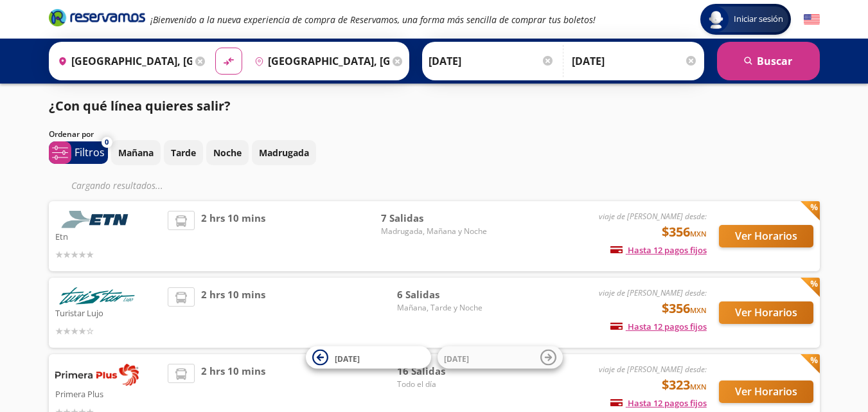 The height and width of the screenshot is (412, 868). I want to click on img: Primera Plus, so click(97, 375).